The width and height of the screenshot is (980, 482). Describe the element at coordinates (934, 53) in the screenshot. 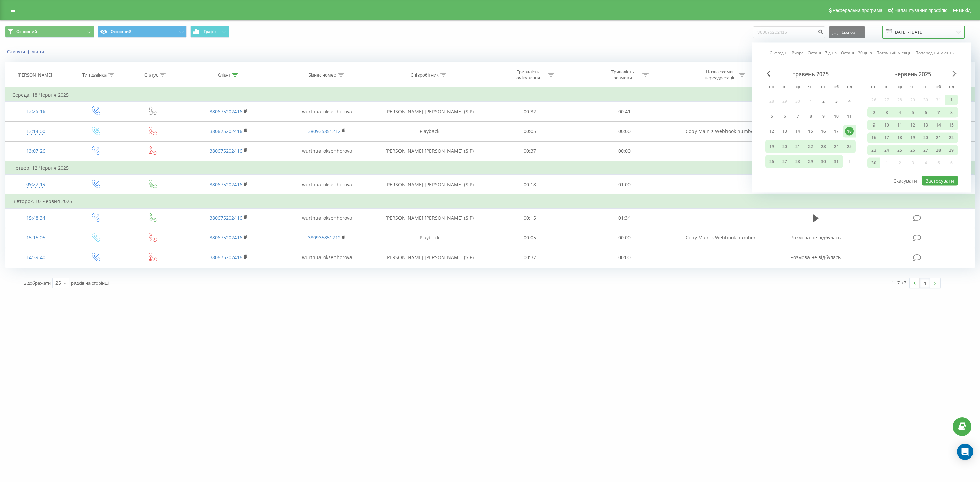

I see `a: Попередній місяць` at that location.